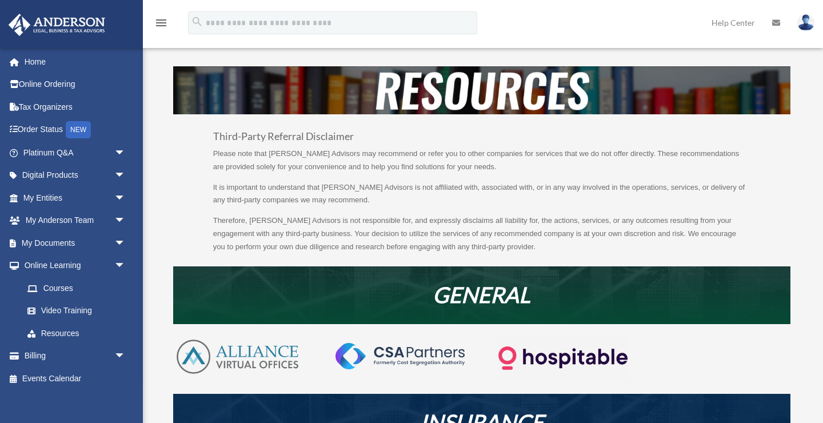  What do you see at coordinates (75, 356) in the screenshot?
I see `a: Billingarrow_drop_down` at bounding box center [75, 356].